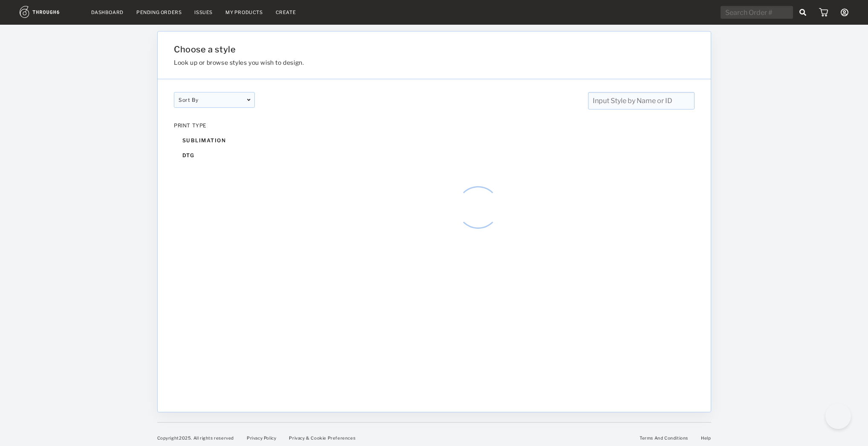 The width and height of the screenshot is (868, 446). Describe the element at coordinates (286, 13) in the screenshot. I see `a: Create` at that location.